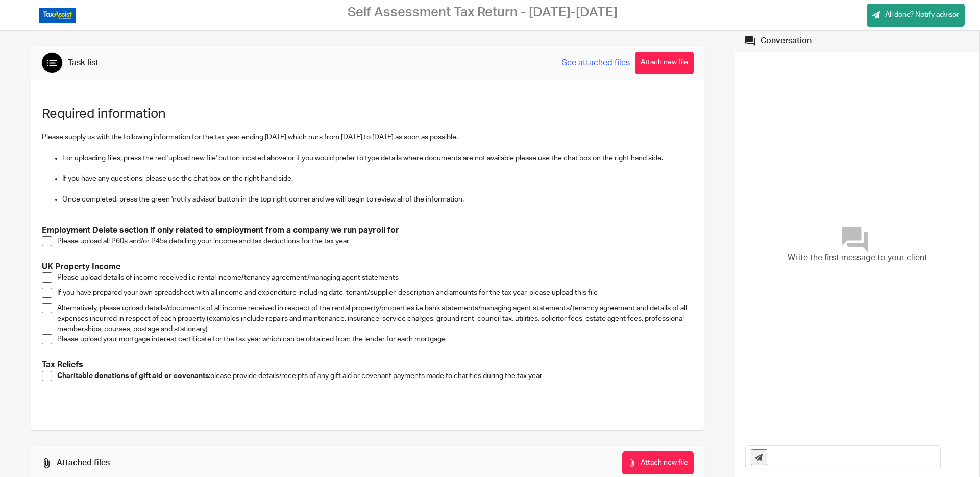 This screenshot has height=477, width=980. Describe the element at coordinates (375, 277) in the screenshot. I see `p: Please upload details of income received i.e rental income/tenancy agreement/managing agent state...` at that location.